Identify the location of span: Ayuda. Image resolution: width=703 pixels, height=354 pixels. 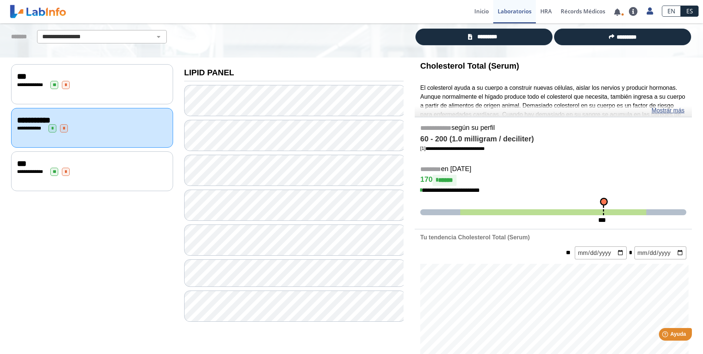
(41, 9).